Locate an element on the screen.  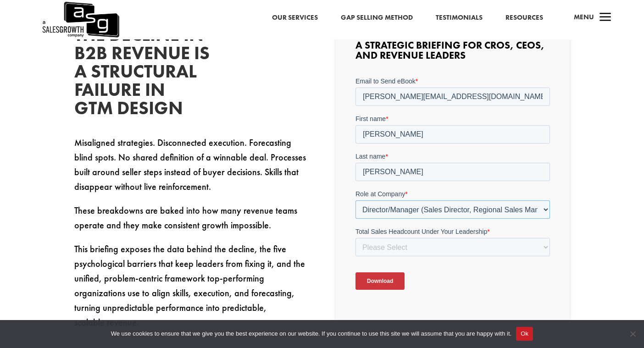
a: Testimonials is located at coordinates (459, 18).